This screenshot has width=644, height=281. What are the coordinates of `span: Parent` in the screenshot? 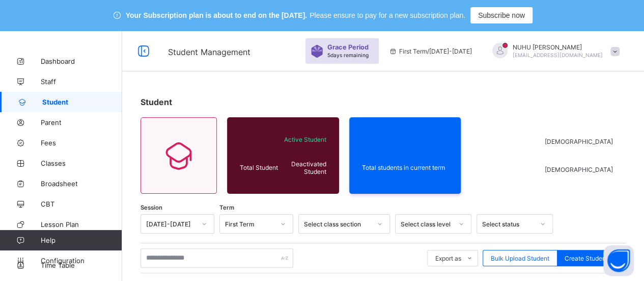 It's located at (81, 122).